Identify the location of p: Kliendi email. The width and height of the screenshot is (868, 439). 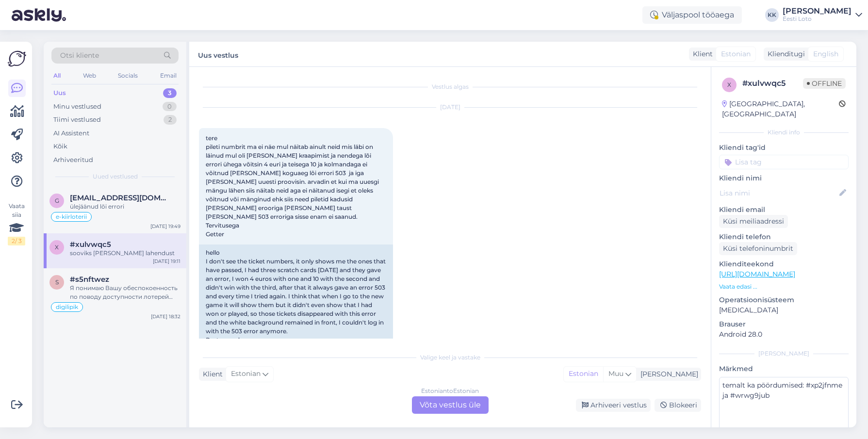
(783, 209).